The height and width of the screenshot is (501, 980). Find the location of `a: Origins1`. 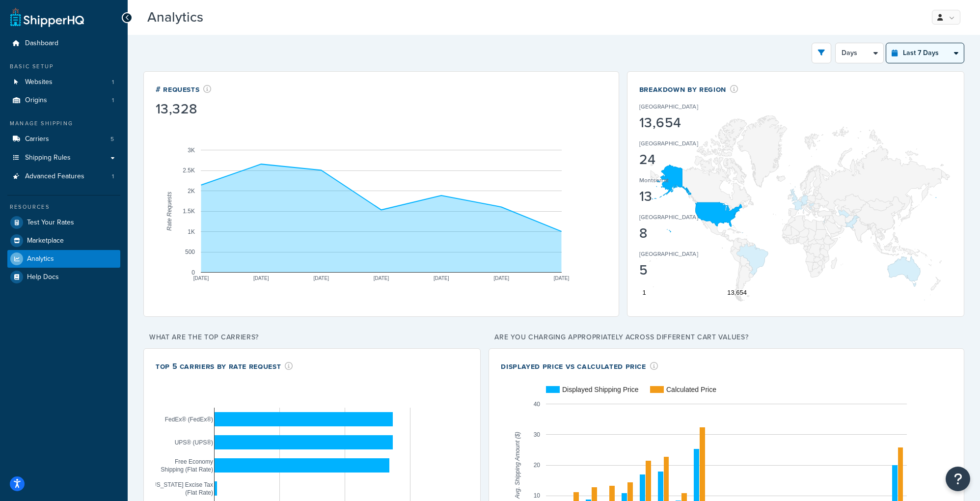

a: Origins1 is located at coordinates (64, 100).